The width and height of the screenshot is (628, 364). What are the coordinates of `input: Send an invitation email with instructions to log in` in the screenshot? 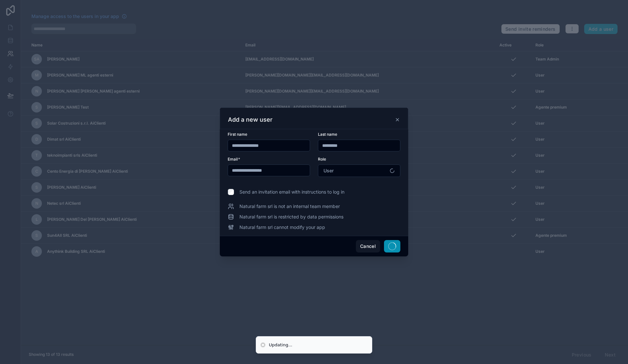 It's located at (231, 192).